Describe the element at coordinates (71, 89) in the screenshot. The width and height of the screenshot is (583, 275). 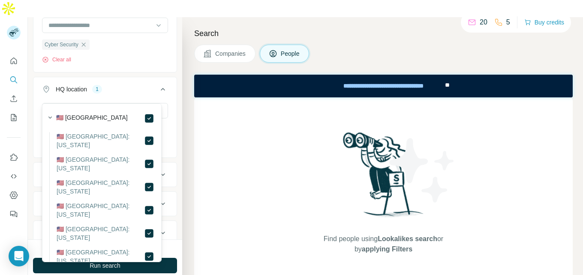
I see `div: HQ location` at that location.